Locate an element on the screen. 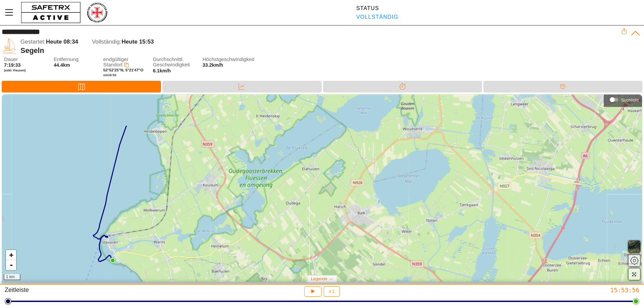  img: RescueLogo.png is located at coordinates (97, 13).